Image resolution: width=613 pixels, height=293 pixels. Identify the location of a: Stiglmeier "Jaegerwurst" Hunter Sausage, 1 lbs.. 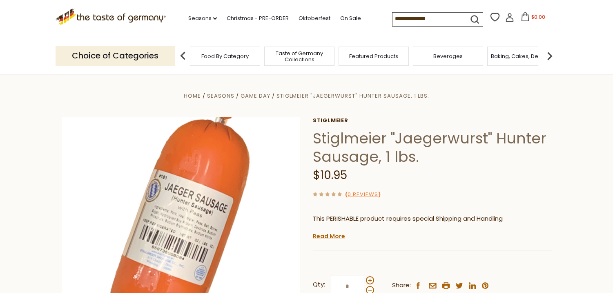
(353, 96).